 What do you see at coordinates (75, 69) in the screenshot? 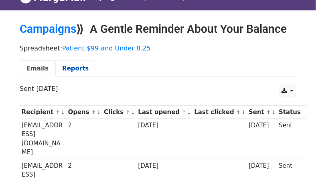
I see `a: Reports` at bounding box center [75, 69].